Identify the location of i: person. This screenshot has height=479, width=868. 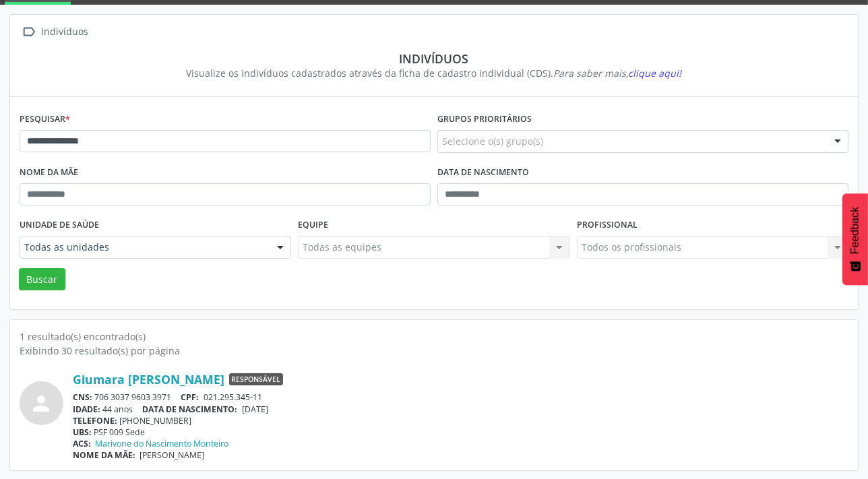
(42, 403).